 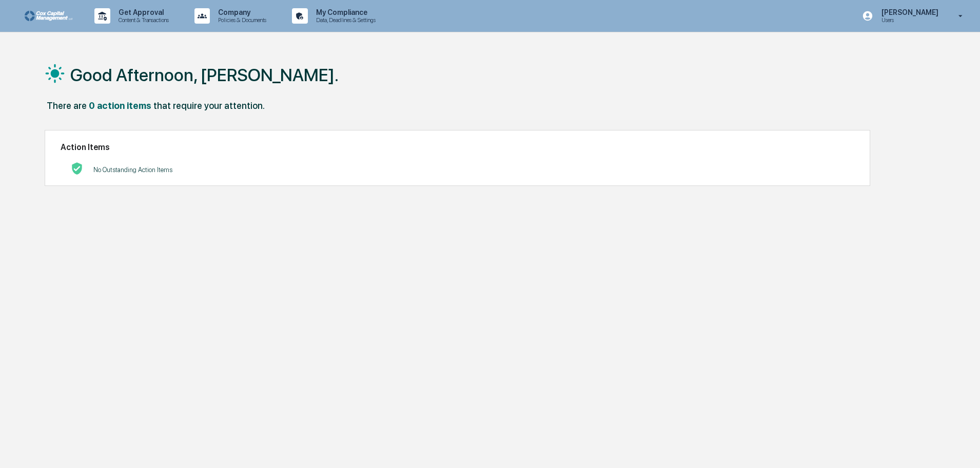 I want to click on img: logo, so click(x=49, y=16).